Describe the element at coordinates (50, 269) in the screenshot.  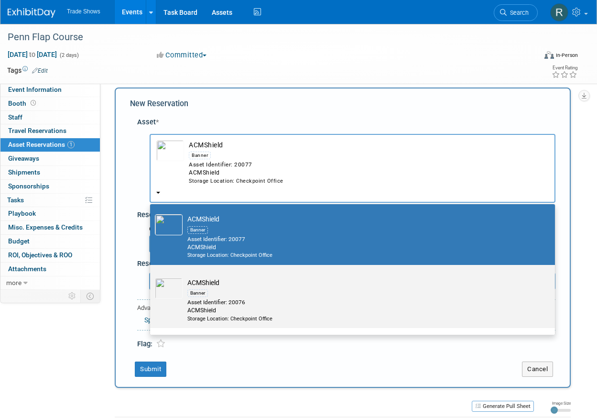
I see `a: Attachments` at that location.